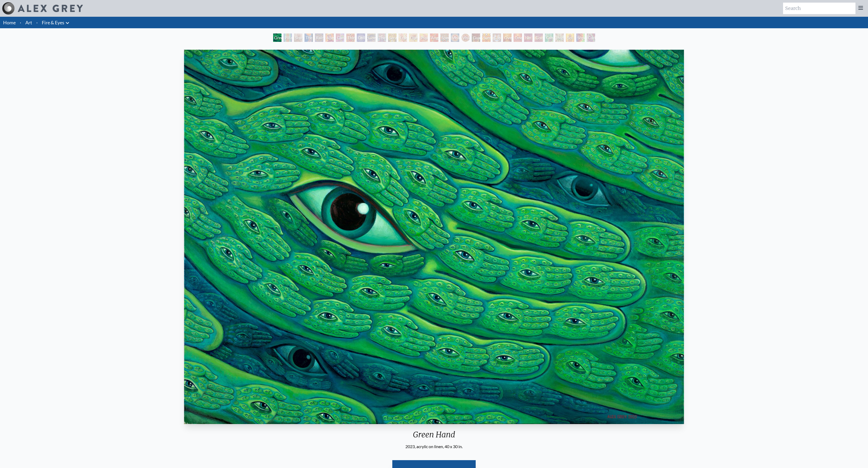  I want to click on div: Pillar of Awareness, so click(288, 38).